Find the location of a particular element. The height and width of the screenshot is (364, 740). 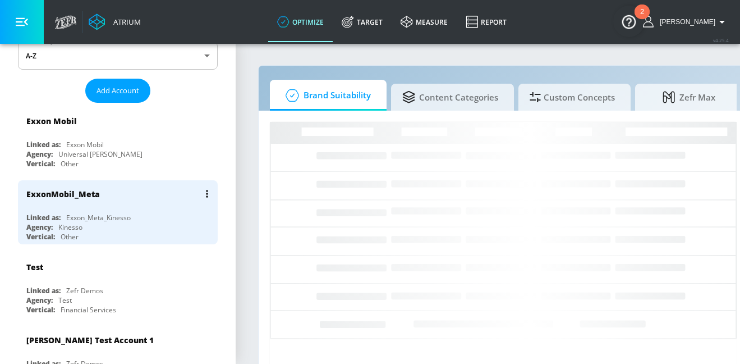

a: Report is located at coordinates (486, 22).